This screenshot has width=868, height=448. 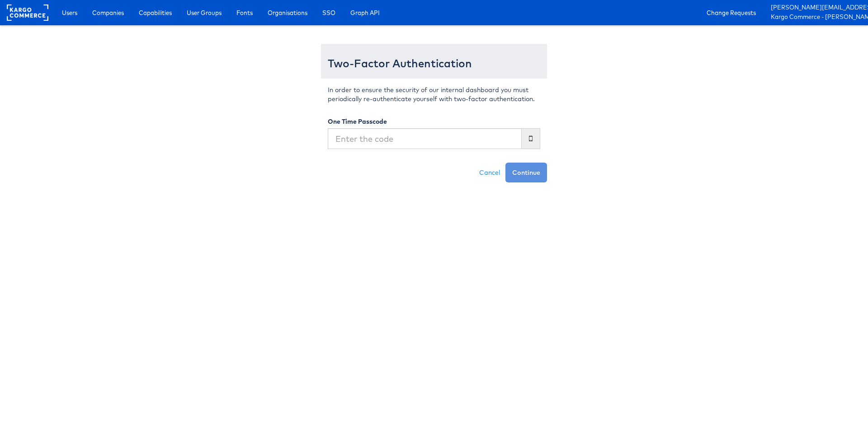 What do you see at coordinates (490, 173) in the screenshot?
I see `a: Cancel` at bounding box center [490, 173].